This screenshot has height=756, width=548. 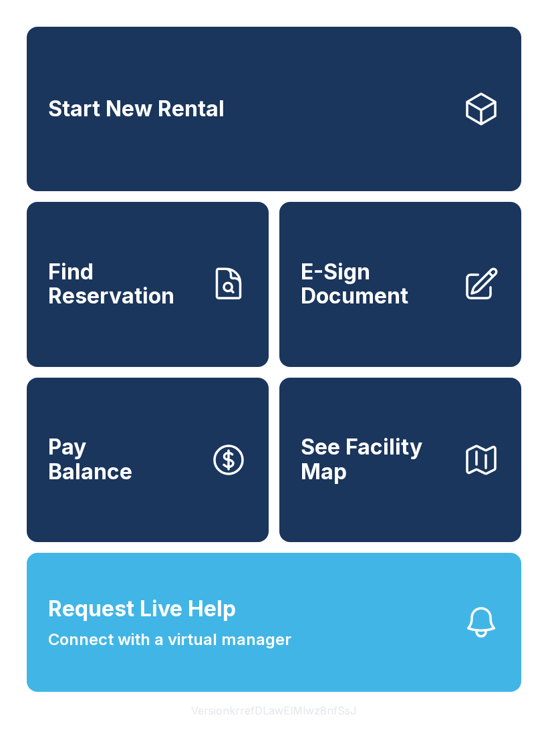 What do you see at coordinates (401, 284) in the screenshot?
I see `a: E-Sign Document` at bounding box center [401, 284].